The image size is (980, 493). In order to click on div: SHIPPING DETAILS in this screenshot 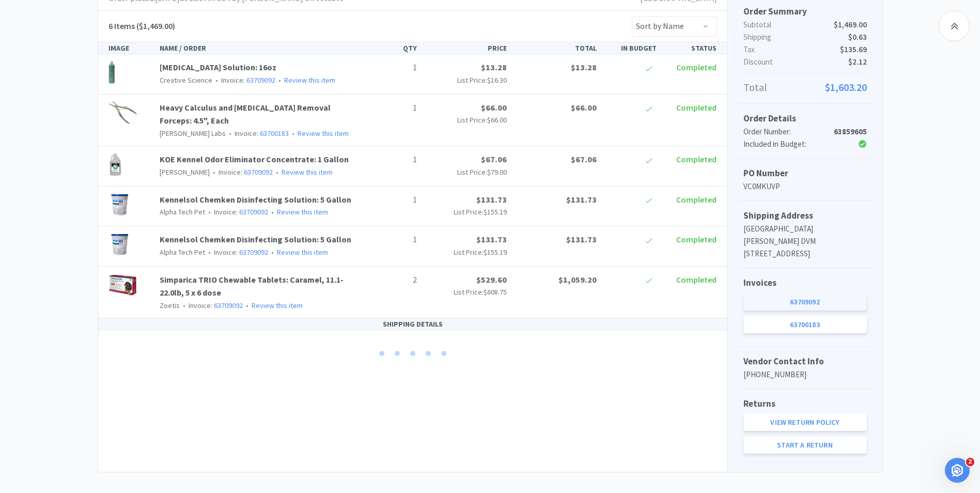, I will do `click(412, 324)`.